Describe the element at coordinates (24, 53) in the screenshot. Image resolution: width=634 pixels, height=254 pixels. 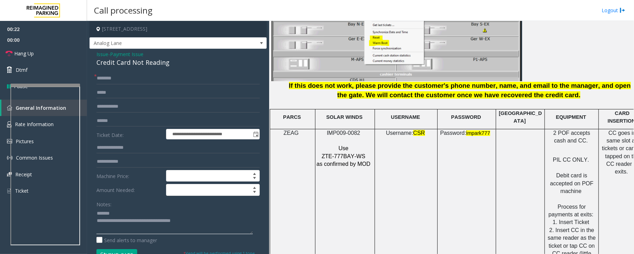
I see `span: Hang Up` at that location.